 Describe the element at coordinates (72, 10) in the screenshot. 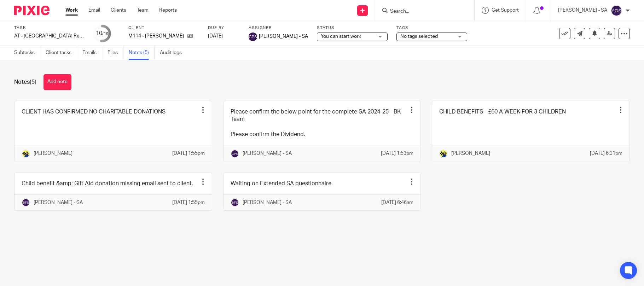

I see `a: Work` at that location.